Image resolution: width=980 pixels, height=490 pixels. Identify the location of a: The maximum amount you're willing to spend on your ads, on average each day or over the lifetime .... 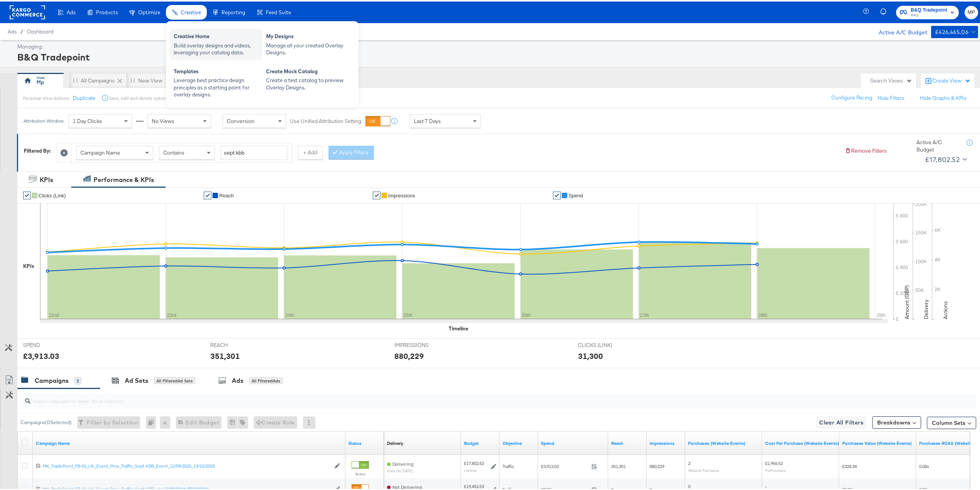
(480, 442).